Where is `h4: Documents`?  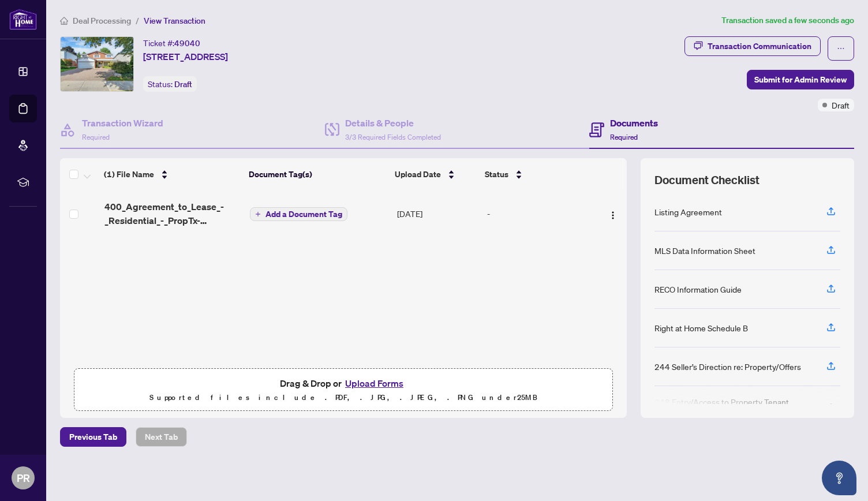
h4: Documents is located at coordinates (633, 123).